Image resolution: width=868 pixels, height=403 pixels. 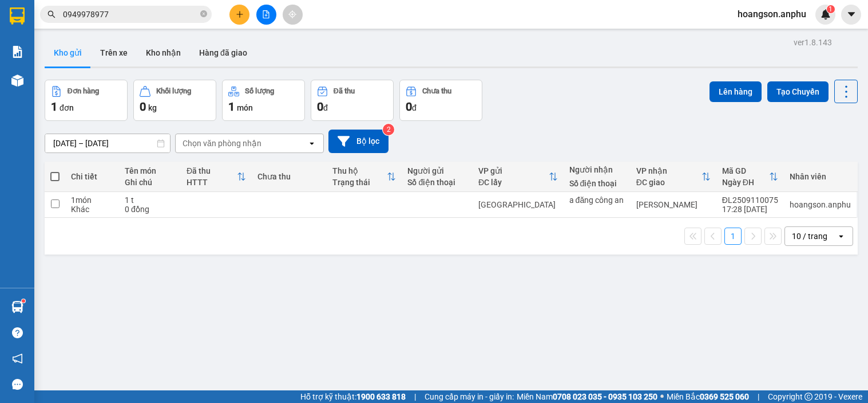 I want to click on div: Người nhận, so click(x=597, y=170).